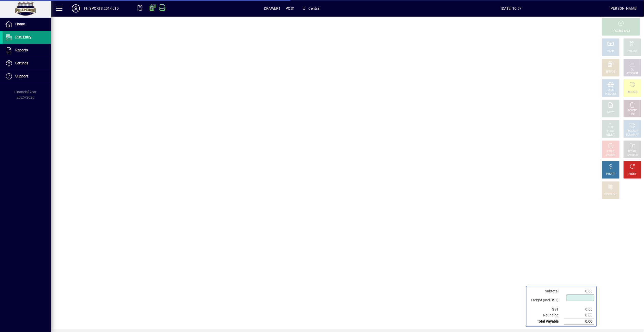 The width and height of the screenshot is (644, 332). What do you see at coordinates (20, 24) in the screenshot?
I see `span: Home` at bounding box center [20, 24].